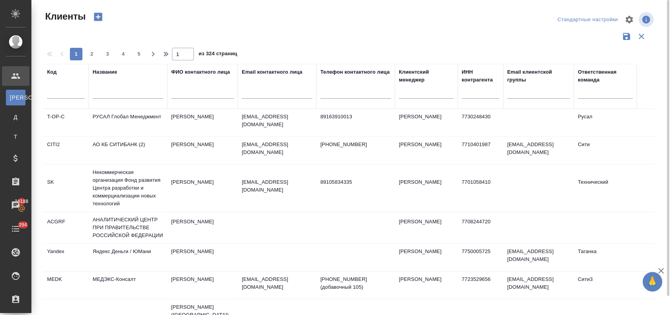 This screenshot has width=670, height=315. I want to click on span: Настроить таблицу, so click(629, 20).